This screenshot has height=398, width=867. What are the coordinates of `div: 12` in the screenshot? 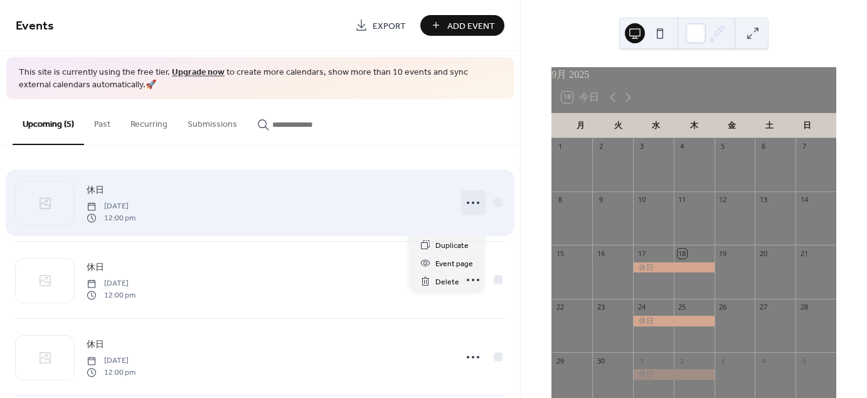 It's located at (723, 199).